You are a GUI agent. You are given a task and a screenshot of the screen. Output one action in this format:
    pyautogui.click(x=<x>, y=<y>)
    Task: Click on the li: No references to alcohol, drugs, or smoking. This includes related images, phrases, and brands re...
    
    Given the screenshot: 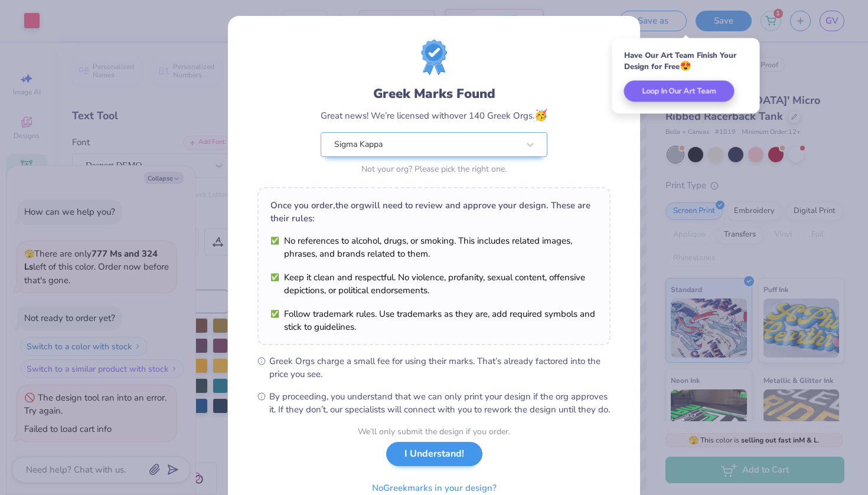 What is the action you would take?
    pyautogui.click(x=434, y=247)
    